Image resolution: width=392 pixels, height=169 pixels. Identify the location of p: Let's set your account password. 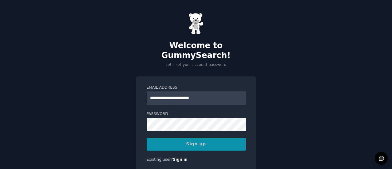
(196, 65).